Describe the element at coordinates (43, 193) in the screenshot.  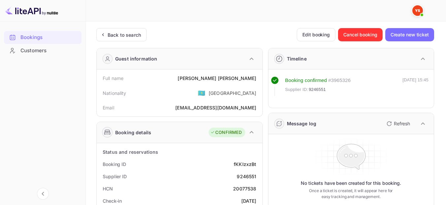
I see `button: Collapse navigation` at that location.